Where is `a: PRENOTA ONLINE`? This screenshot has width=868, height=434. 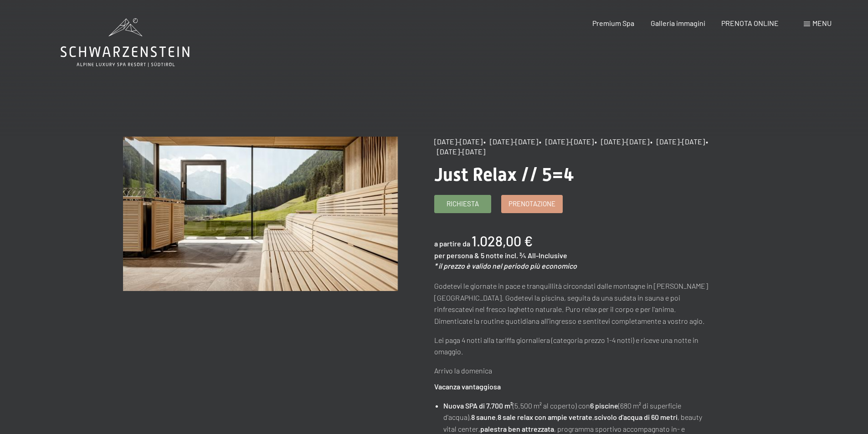 a: PRENOTA ONLINE is located at coordinates (750, 23).